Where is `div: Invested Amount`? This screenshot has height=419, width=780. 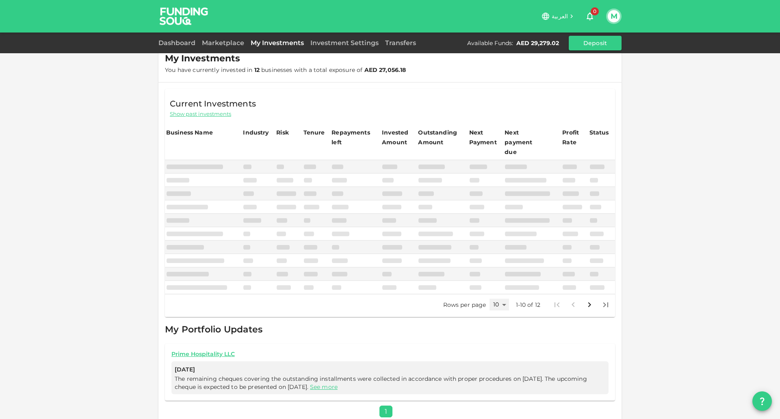 div: Invested Amount is located at coordinates (398, 137).